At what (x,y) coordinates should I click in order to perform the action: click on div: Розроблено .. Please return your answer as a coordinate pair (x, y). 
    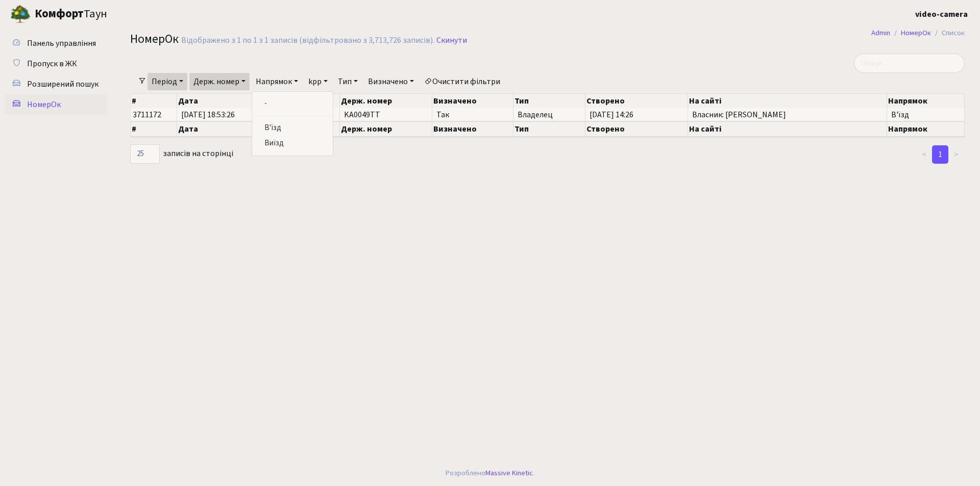
    Looking at the image, I should click on (490, 474).